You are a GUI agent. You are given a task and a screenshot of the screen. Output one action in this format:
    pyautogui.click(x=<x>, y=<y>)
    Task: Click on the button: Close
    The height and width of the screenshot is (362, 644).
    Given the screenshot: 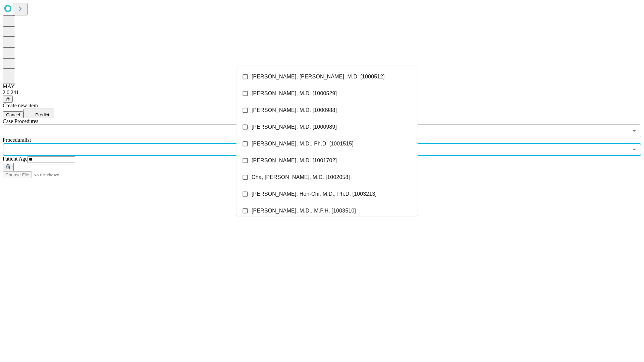 What is the action you would take?
    pyautogui.click(x=634, y=150)
    